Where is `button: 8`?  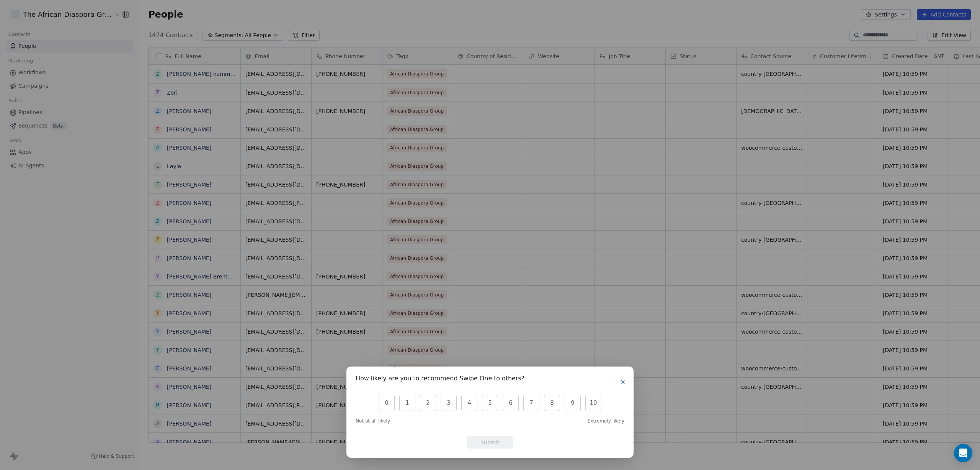
button: 8 is located at coordinates (552, 403).